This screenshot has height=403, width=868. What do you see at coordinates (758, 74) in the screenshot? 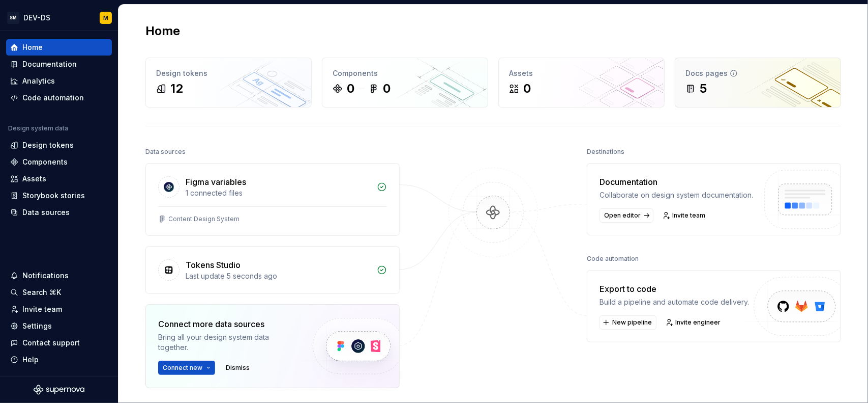
I see `div: Docs pages` at bounding box center [758, 74].